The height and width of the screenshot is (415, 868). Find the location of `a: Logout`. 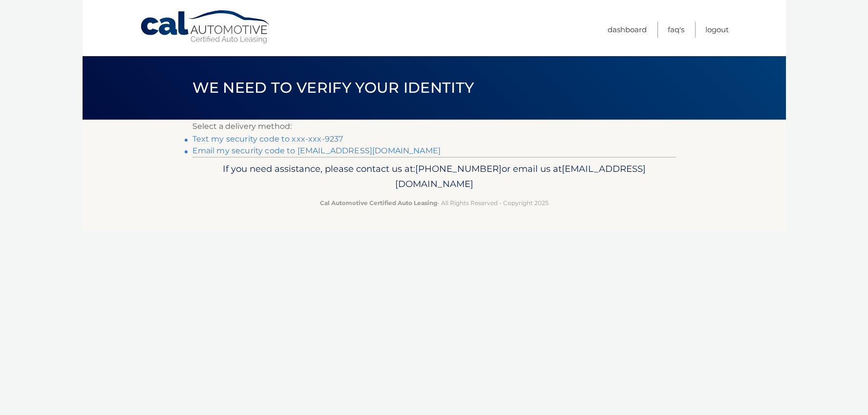

a: Logout is located at coordinates (717, 30).